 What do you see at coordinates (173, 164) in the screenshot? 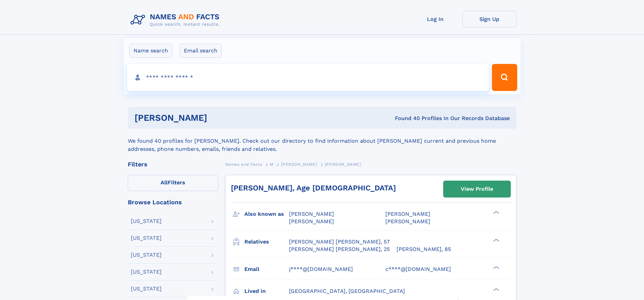
I see `div: Filters` at bounding box center [173, 164].